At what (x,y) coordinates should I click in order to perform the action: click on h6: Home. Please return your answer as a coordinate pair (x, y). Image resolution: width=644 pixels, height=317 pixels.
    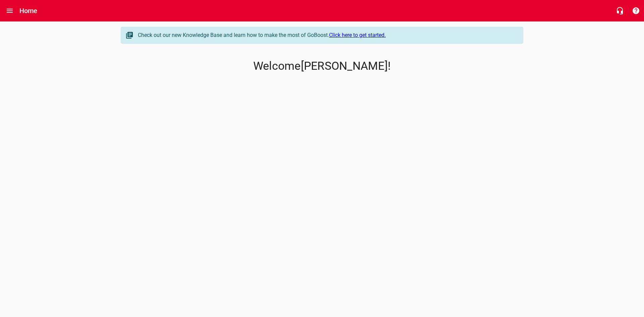
    Looking at the image, I should click on (28, 11).